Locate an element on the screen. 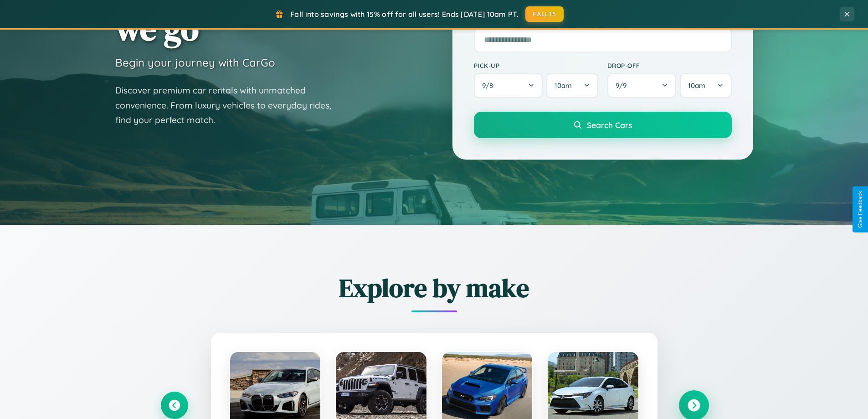  button: 9/9 is located at coordinates (642, 85).